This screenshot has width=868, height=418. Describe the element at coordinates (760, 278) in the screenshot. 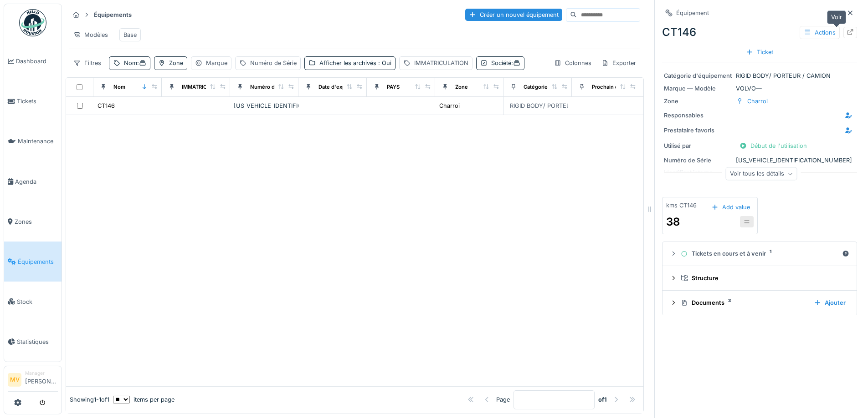

I see `summary: Structure` at that location.